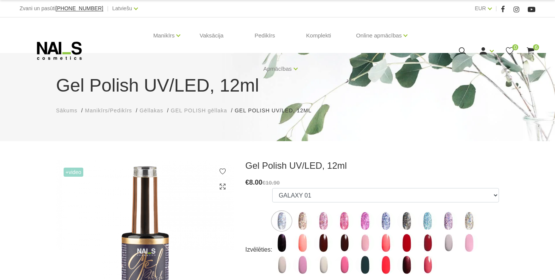 This screenshot has width=555, height=280. Describe the element at coordinates (271, 183) in the screenshot. I see `s: €10.90` at that location.